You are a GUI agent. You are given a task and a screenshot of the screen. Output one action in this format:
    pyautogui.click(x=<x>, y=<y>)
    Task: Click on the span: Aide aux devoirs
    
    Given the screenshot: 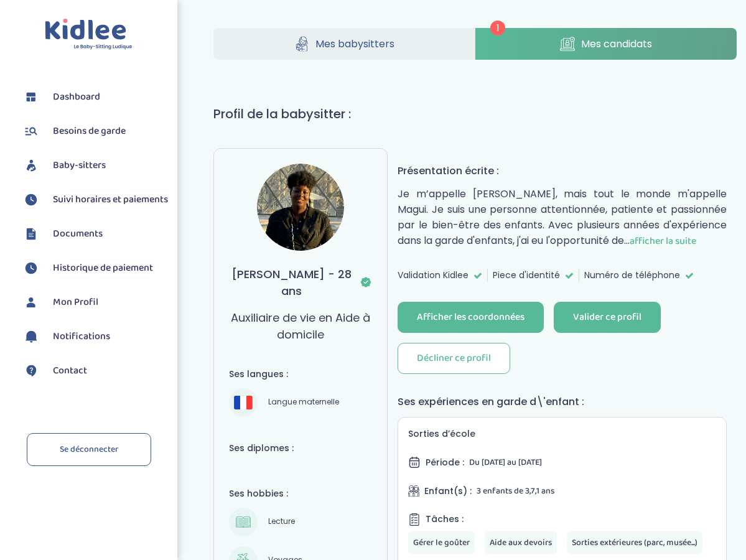 What is the action you would take?
    pyautogui.click(x=521, y=543)
    